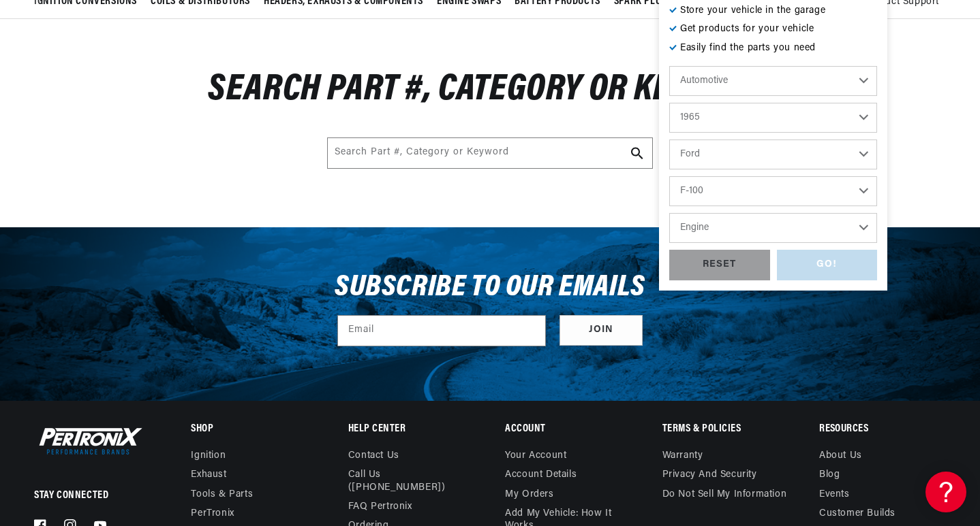 This screenshot has height=526, width=980. I want to click on select: Make, so click(772, 155).